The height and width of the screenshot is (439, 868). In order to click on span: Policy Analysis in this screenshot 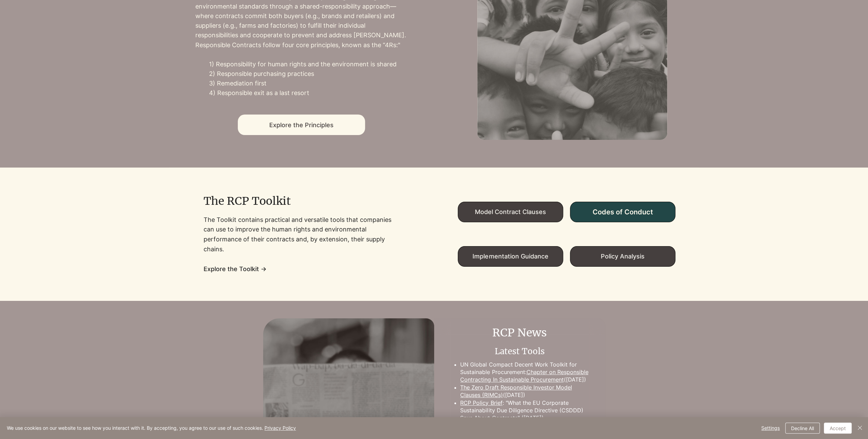, I will do `click(623, 256)`.